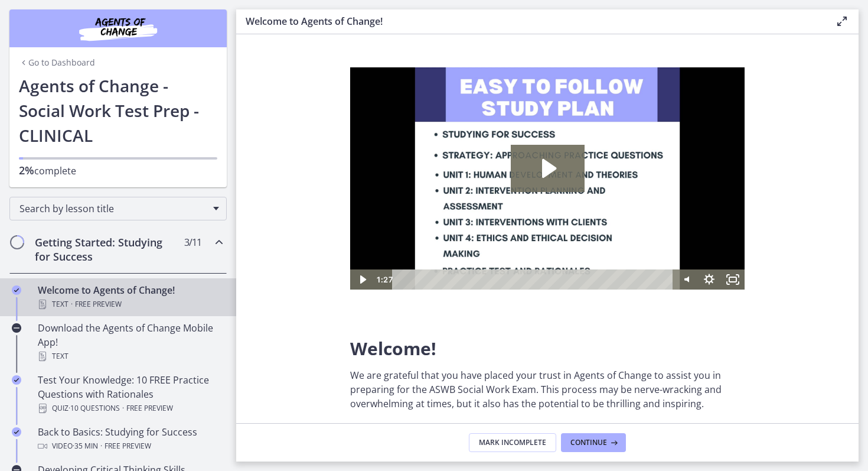  I want to click on h3: Welcome to Agents of Change!, so click(531, 21).